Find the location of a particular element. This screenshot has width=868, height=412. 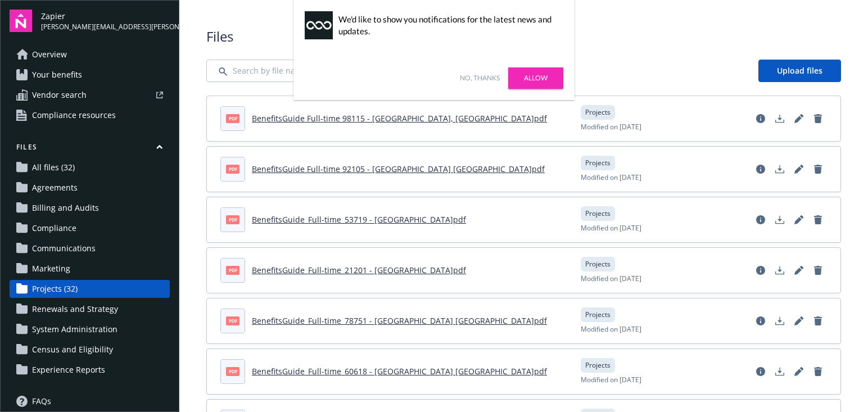

span: Renewals and Strategy is located at coordinates (75, 309).